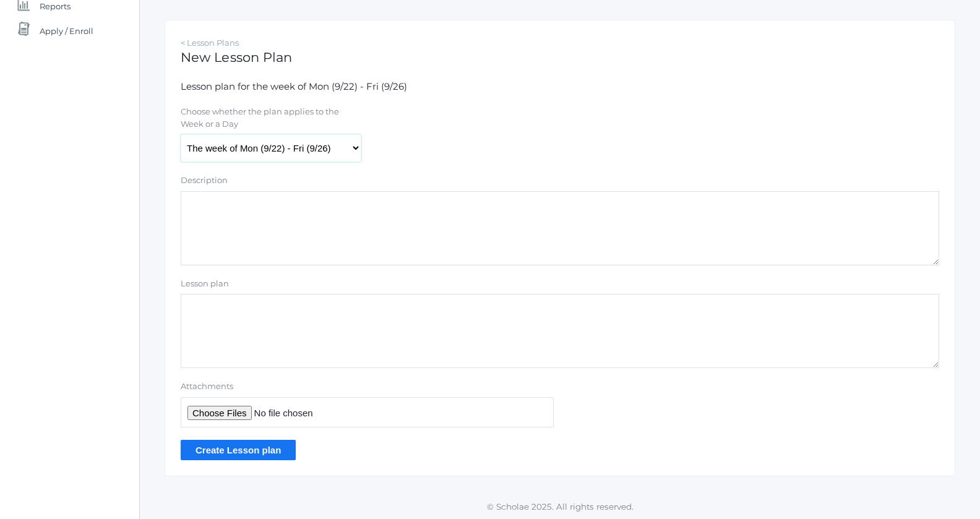  I want to click on p: © Scholae 2025. All rights reserved., so click(560, 506).